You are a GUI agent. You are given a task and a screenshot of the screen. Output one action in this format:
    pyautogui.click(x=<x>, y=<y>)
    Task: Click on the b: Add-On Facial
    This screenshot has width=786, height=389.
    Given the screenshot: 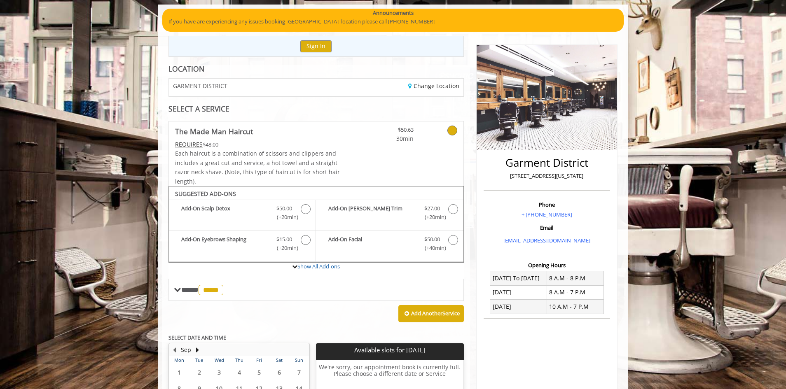 What is the action you would take?
    pyautogui.click(x=372, y=244)
    